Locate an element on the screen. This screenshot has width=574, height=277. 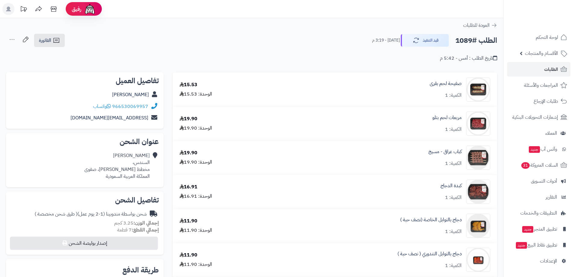
a: صفيحة لحم بقرى is located at coordinates (446, 83).